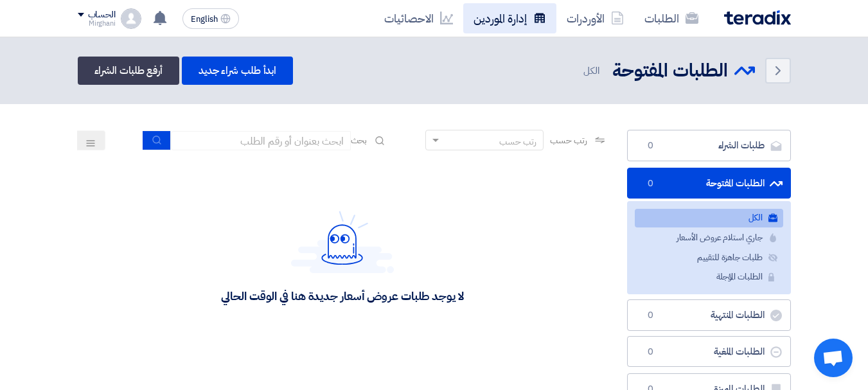 This screenshot has height=390, width=868. What do you see at coordinates (592, 71) in the screenshot?
I see `span: الكل` at bounding box center [592, 71].